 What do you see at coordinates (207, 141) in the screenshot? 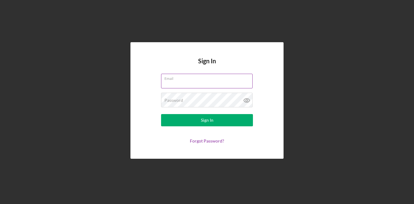
I see `a: Forgot Password?` at bounding box center [207, 141].